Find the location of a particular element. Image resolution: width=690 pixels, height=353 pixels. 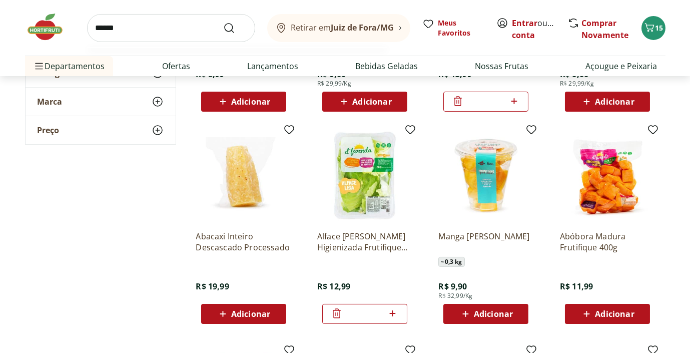

span: R$ 12,99 is located at coordinates (334, 286).